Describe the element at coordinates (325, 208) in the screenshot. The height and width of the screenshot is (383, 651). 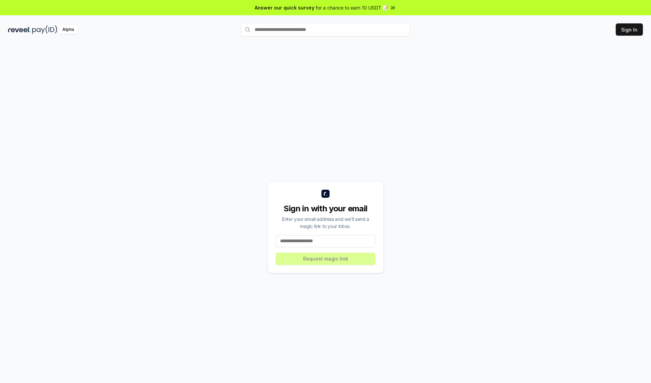
I see `div: Sign in with your email` at that location.